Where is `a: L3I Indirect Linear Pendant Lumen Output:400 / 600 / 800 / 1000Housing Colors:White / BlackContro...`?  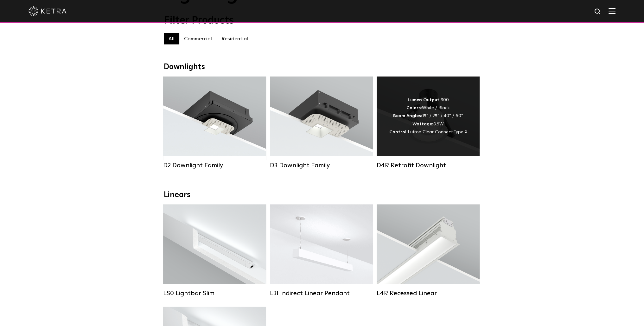 a: L3I Indirect Linear Pendant Lumen Output:400 / 600 / 800 / 1000Housing Colors:White / BlackContro... is located at coordinates (321, 250).